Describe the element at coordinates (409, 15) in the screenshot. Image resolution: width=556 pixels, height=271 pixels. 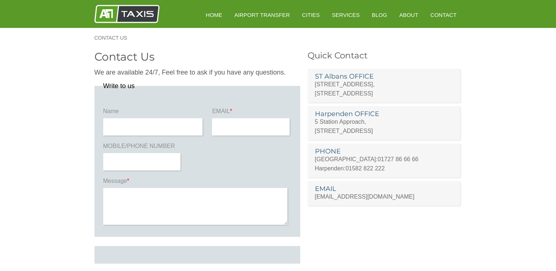
I see `a: About` at that location.